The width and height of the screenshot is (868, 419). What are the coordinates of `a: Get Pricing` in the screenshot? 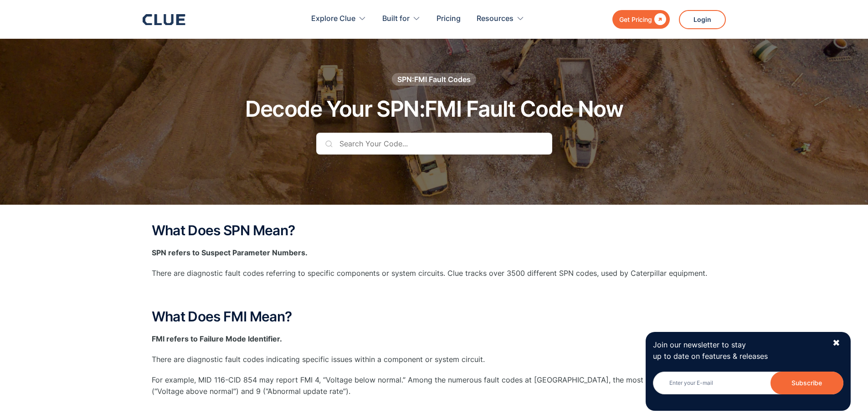 It's located at (640, 19).